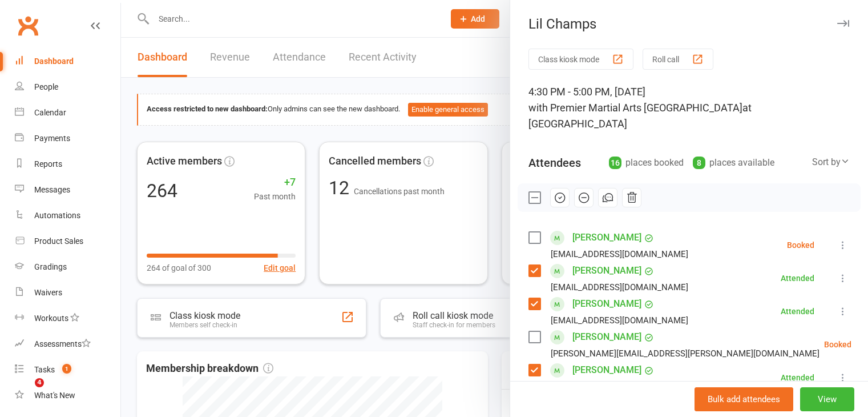 The width and height of the screenshot is (868, 417). I want to click on a: Waivers, so click(67, 293).